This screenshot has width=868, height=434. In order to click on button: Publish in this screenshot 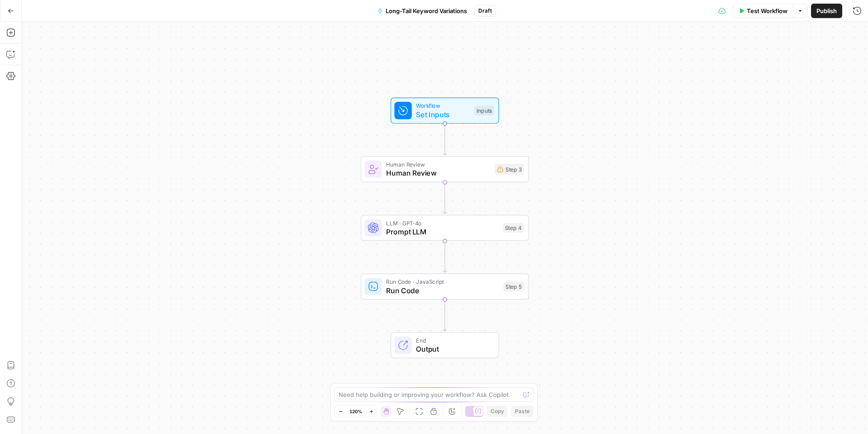, I will do `click(827, 11)`.